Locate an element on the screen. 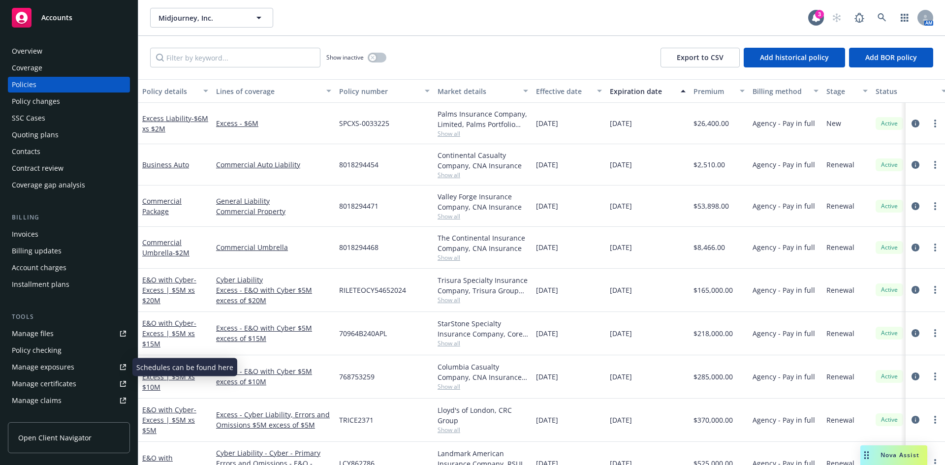 The height and width of the screenshot is (465, 945). div: Invoices is located at coordinates (25, 234).